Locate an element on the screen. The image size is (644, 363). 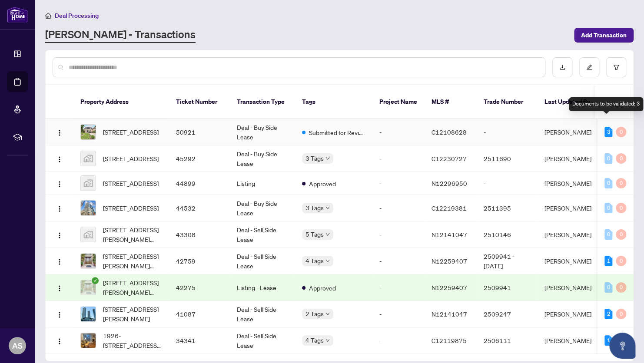
button: download is located at coordinates (563, 67).